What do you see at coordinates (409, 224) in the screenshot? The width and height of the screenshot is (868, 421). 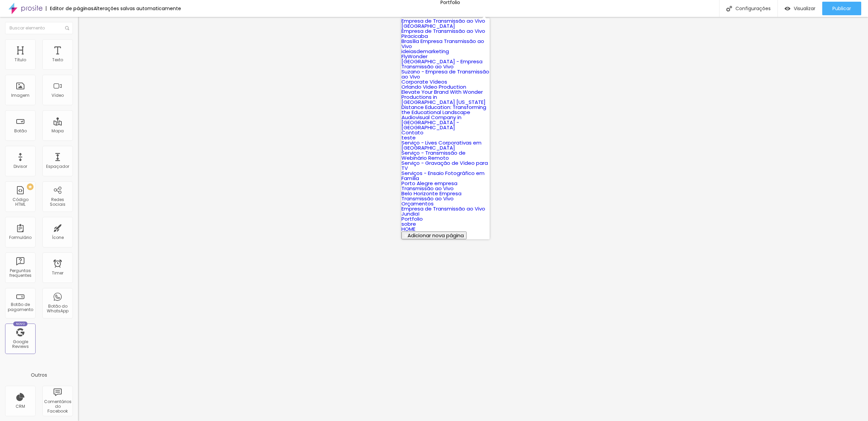 I see `a: sobre` at bounding box center [409, 224].